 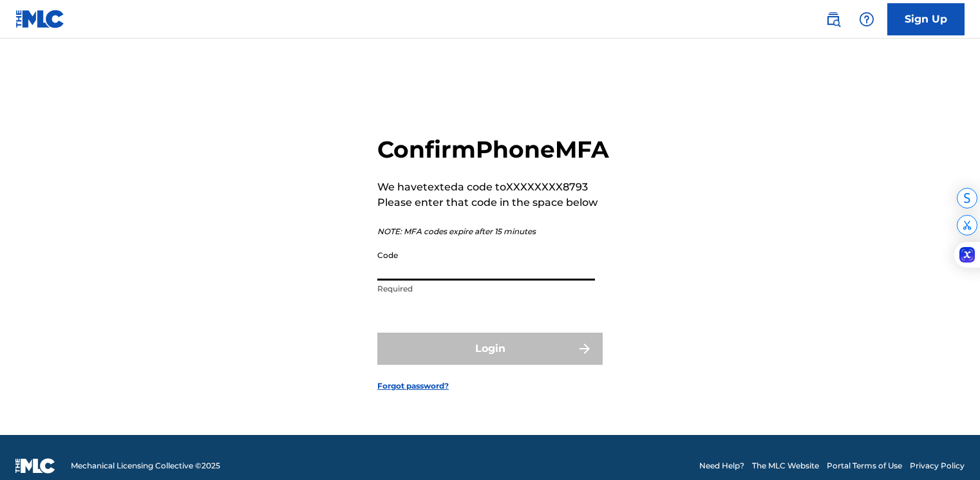 What do you see at coordinates (486, 289) in the screenshot?
I see `p: Required` at bounding box center [486, 289].